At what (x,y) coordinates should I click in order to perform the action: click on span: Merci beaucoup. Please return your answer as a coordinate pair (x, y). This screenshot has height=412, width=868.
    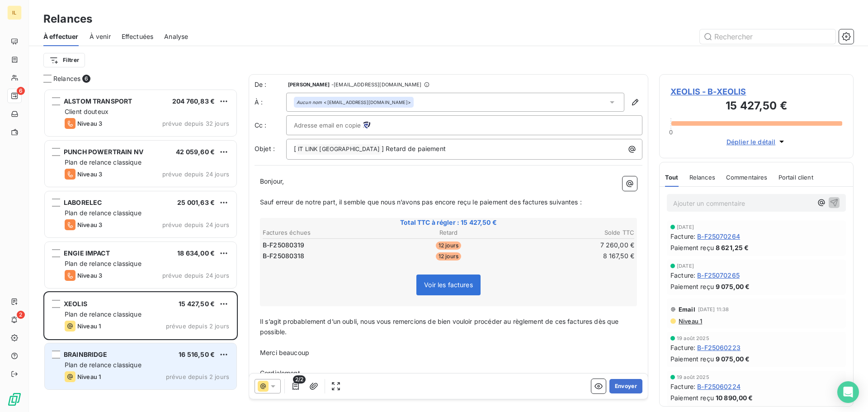
    Looking at the image, I should click on (284, 352).